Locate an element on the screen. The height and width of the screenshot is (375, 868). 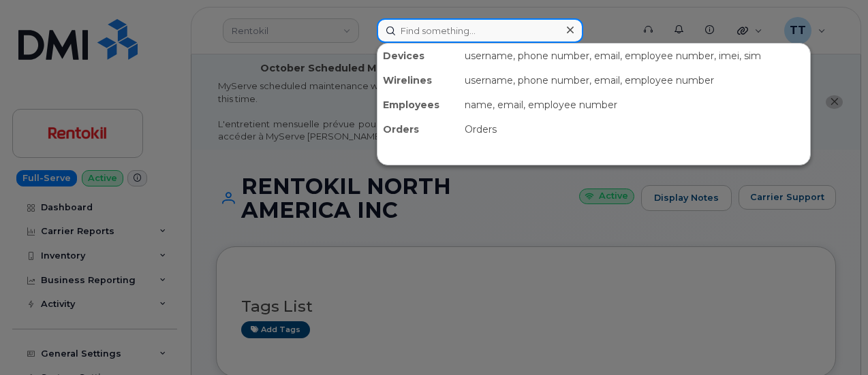
div: Employees is located at coordinates (418, 105).